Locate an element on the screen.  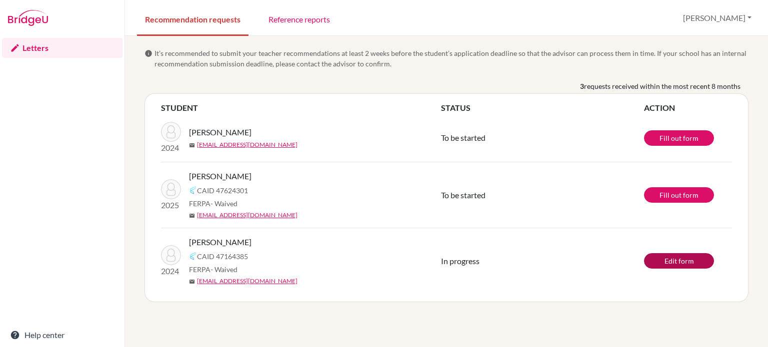
a: Help center is located at coordinates (62, 335).